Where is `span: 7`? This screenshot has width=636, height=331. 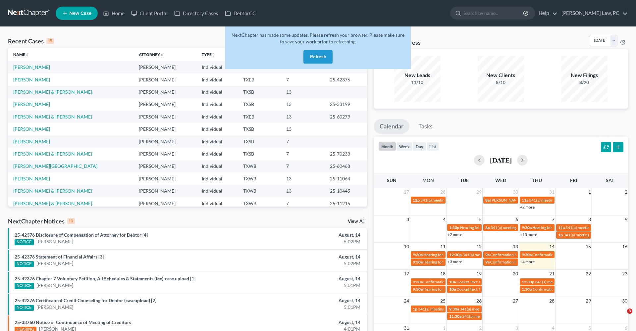
span: 7 is located at coordinates (553, 220).